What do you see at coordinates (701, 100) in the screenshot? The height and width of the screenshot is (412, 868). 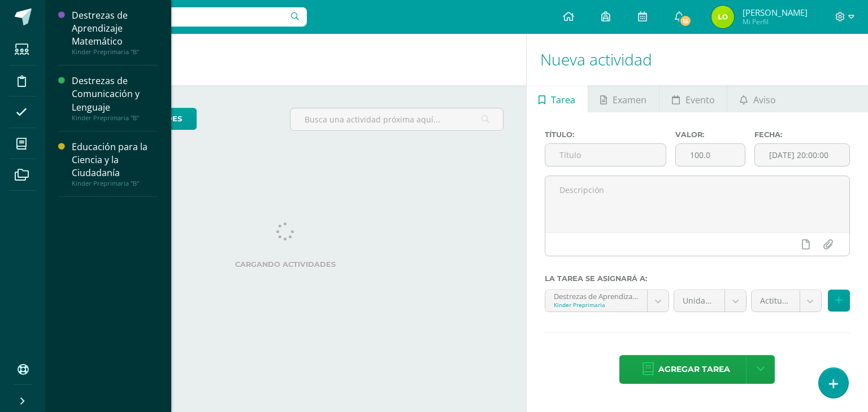 I see `span: Evento` at bounding box center [701, 100].